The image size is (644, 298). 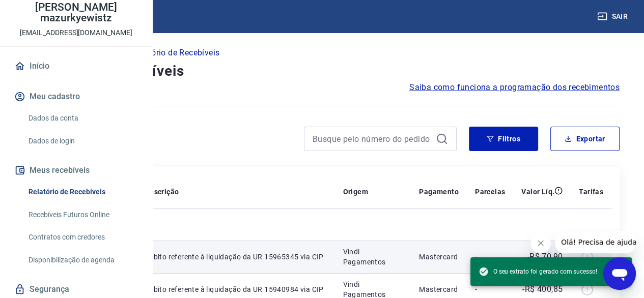 I want to click on p: Pagamento, so click(x=439, y=192).